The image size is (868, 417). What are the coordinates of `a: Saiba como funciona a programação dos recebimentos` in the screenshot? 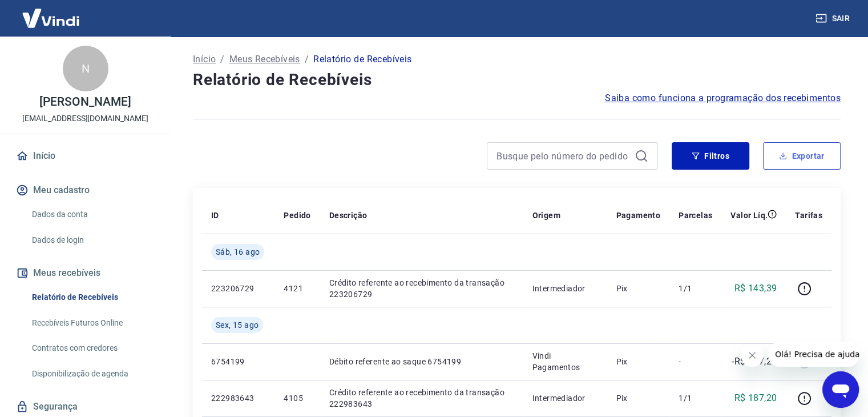 It's located at (722, 98).